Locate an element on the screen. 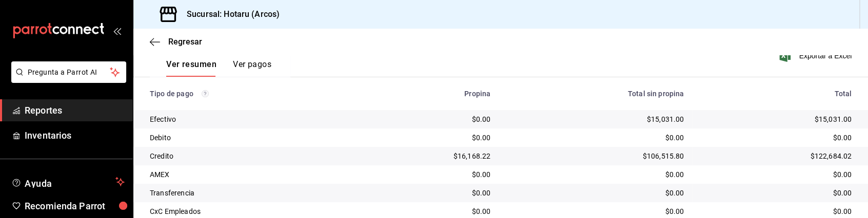 Image resolution: width=868 pixels, height=218 pixels. span: Ayuda is located at coordinates (68, 182).